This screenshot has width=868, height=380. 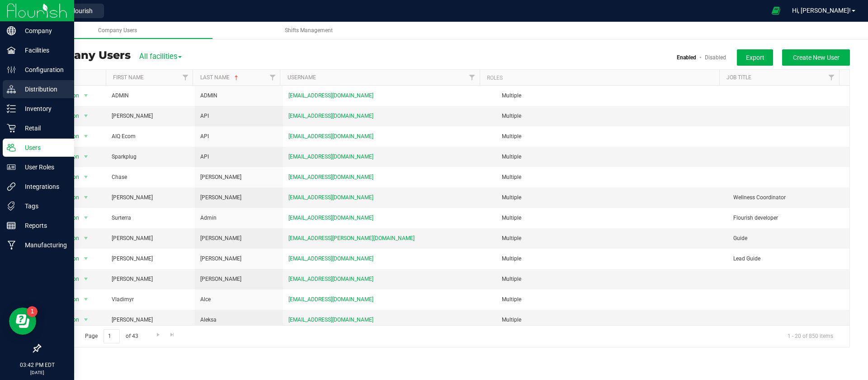 What do you see at coordinates (816, 57) in the screenshot?
I see `button: Create New User` at bounding box center [816, 57].